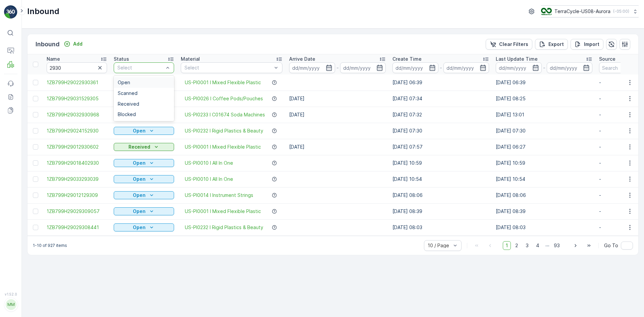 This screenshot has height=317, width=644. Describe the element at coordinates (11, 305) in the screenshot. I see `button: MM` at that location.